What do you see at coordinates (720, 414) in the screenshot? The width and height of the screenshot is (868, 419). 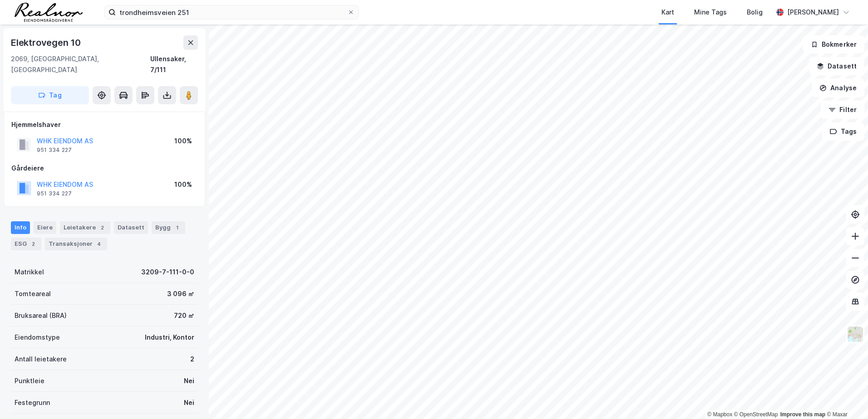 I see `a: Mapbox` at bounding box center [720, 414].